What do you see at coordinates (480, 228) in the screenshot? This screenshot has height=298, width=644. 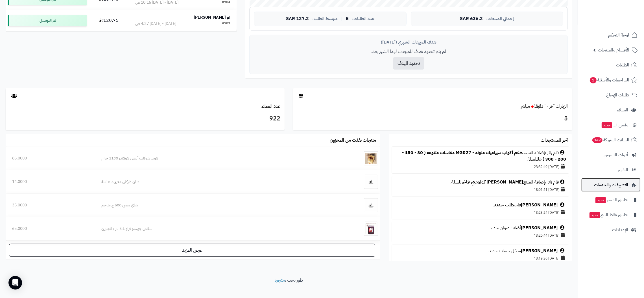 I see `div: أضاف عنوان جديد.` at bounding box center [480, 228].